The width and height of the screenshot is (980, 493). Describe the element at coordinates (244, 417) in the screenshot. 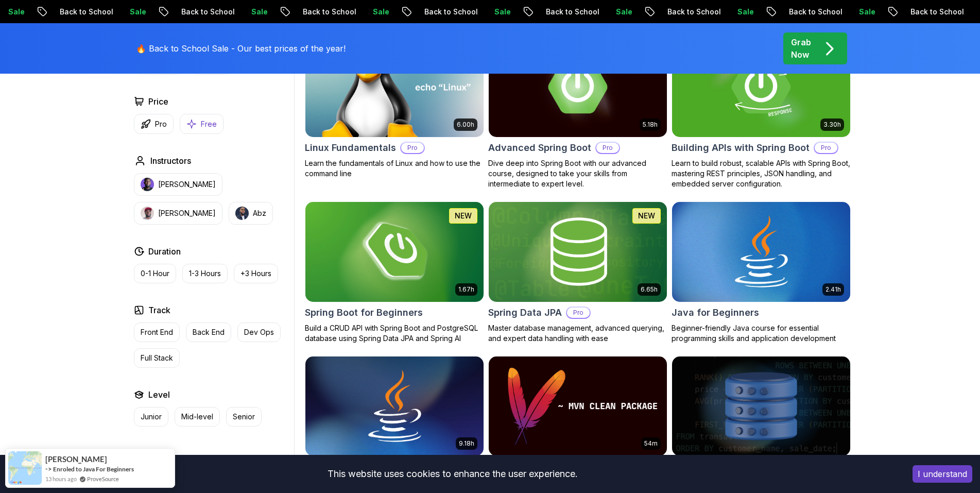

I see `p: Senior` at that location.